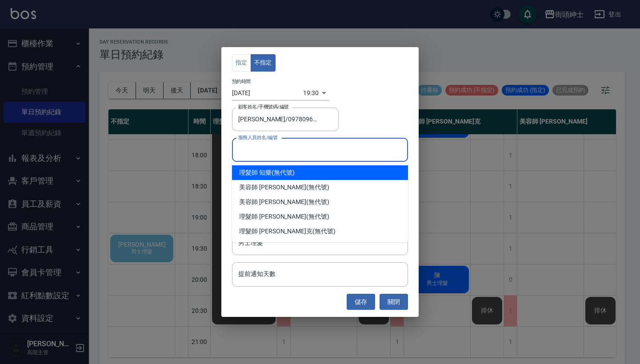 The width and height of the screenshot is (640, 364). I want to click on button: 儲存, so click(361, 302).